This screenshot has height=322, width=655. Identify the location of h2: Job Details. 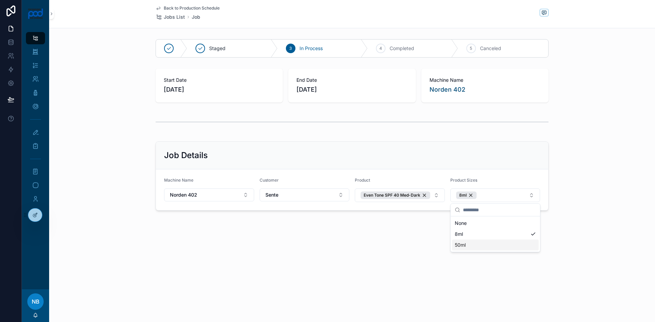
(186, 155).